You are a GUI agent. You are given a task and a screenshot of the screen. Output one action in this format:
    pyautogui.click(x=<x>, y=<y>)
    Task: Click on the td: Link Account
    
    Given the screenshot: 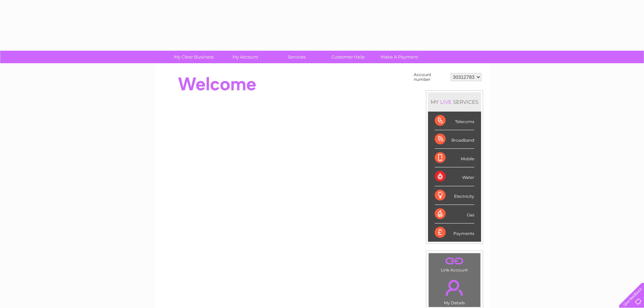 What is the action you would take?
    pyautogui.click(x=454, y=264)
    